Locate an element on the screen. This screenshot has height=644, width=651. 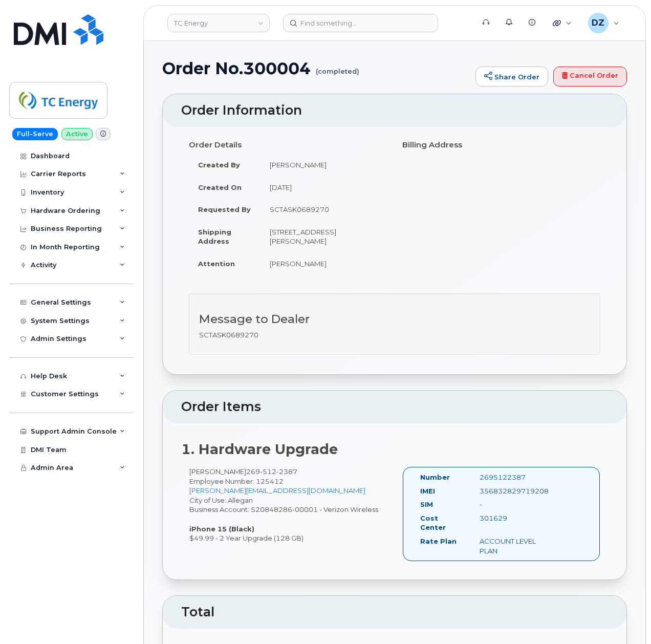
td: SCTASK0689270 is located at coordinates (324, 209).